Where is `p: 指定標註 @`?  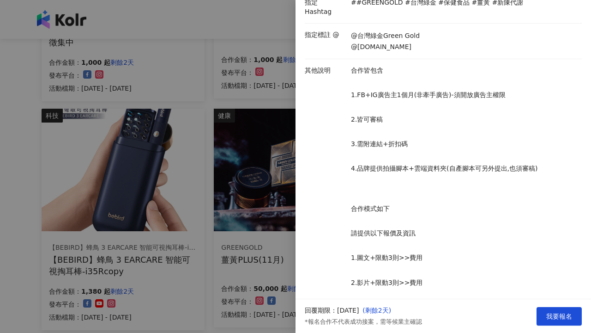 p: 指定標註 @ is located at coordinates (326, 35).